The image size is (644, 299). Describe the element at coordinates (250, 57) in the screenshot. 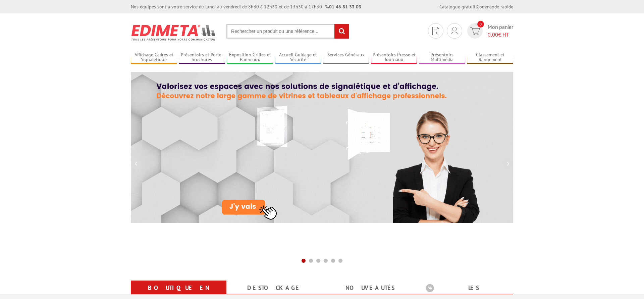

I see `a: Exposition Grilles et Panneaux` at that location.